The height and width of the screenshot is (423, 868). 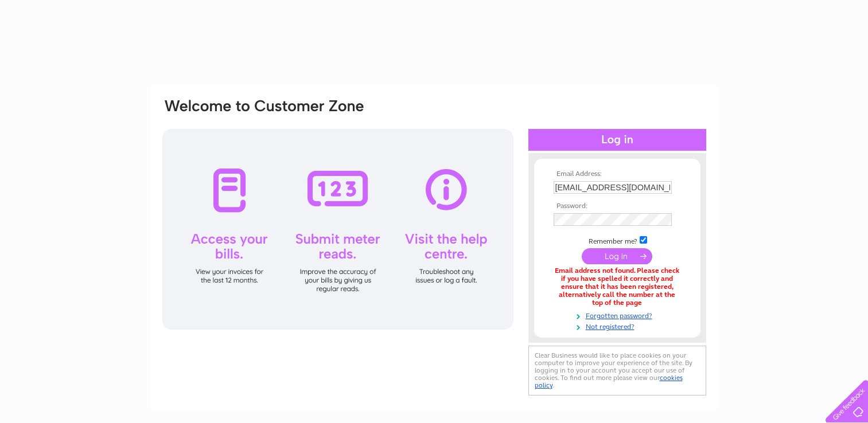 I want to click on div: Clear Business would like to place cookies on your computer to improve your experience of the sit..., so click(x=618, y=371).